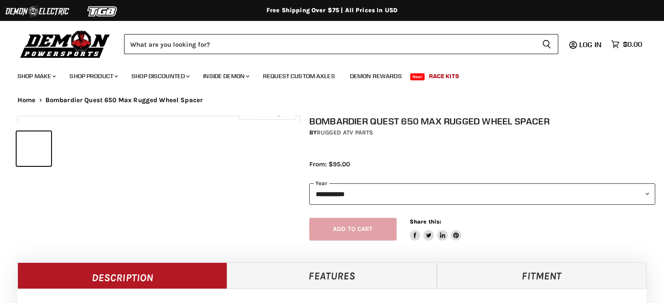 The image size is (664, 303). Describe the element at coordinates (329, 164) in the screenshot. I see `span: From: $95.00` at that location.